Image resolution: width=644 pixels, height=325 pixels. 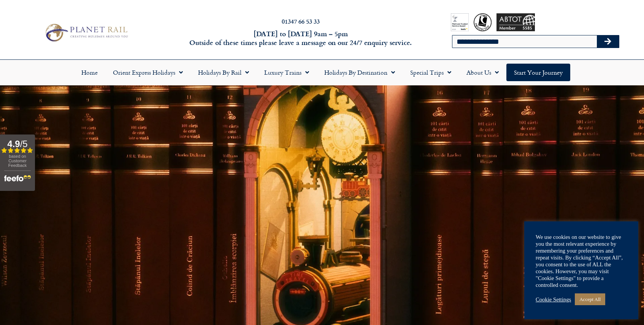 I want to click on a: Start your Journey, so click(x=539, y=72).